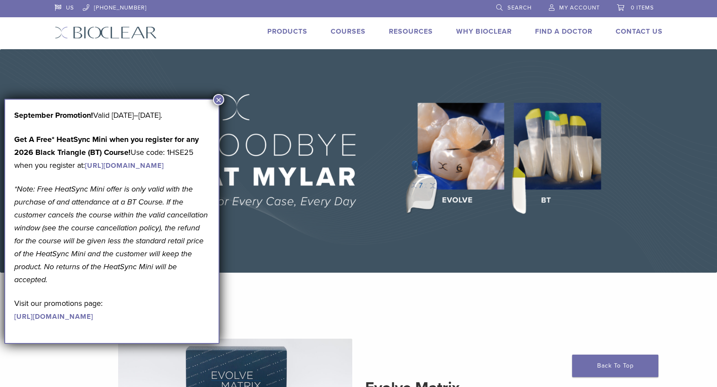 The height and width of the screenshot is (387, 717). Describe the element at coordinates (112, 152) in the screenshot. I see `p: Use code: 1HSE25 when you register at:` at that location.